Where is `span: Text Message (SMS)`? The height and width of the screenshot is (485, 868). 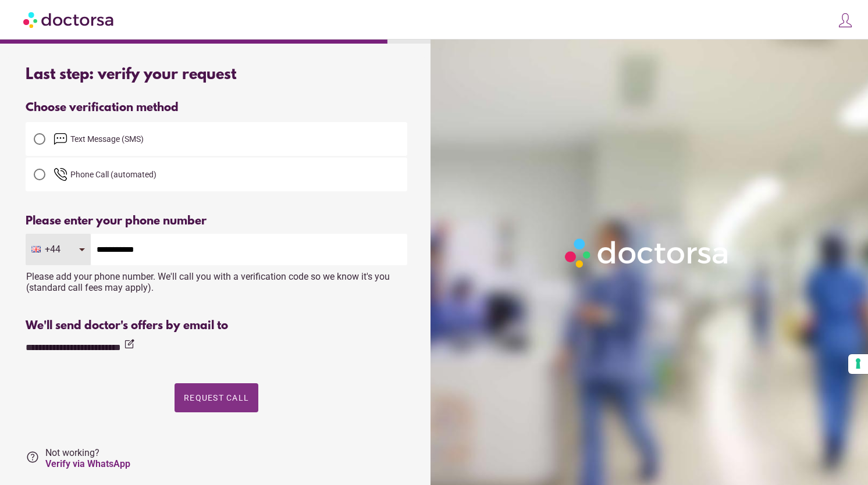 span: Text Message (SMS) is located at coordinates (107, 139).